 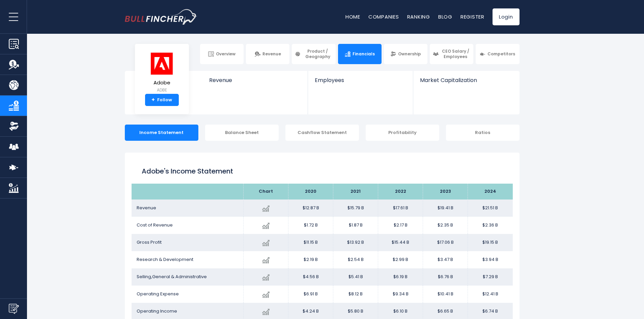 I want to click on td: $11.15 B, so click(x=311, y=243).